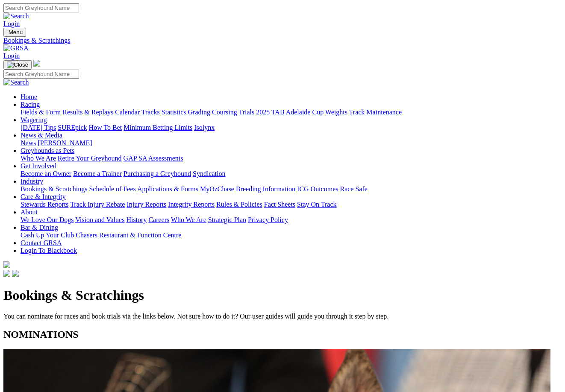 Image resolution: width=565 pixels, height=392 pixels. What do you see at coordinates (44, 204) in the screenshot?
I see `a: Stewards Reports` at bounding box center [44, 204].